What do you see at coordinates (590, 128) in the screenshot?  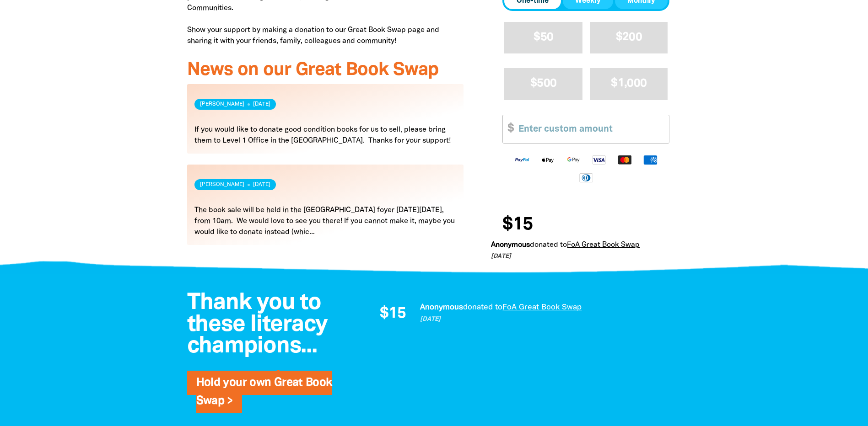 I see `input: Enter custom amount` at bounding box center [590, 128].